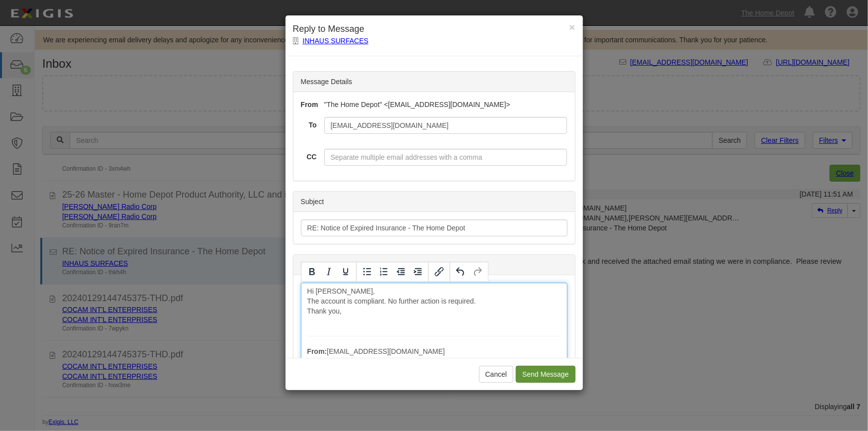  What do you see at coordinates (367, 272) in the screenshot?
I see `button: Bullet list` at bounding box center [367, 272].